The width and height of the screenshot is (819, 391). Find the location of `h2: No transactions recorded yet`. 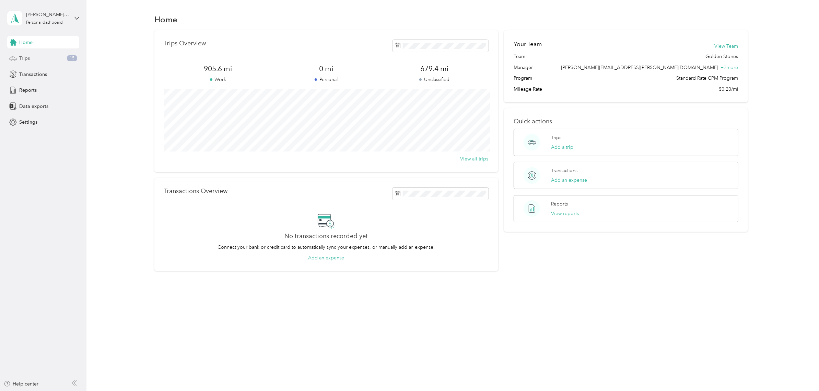

h2: No transactions recorded yet is located at coordinates (326, 236).